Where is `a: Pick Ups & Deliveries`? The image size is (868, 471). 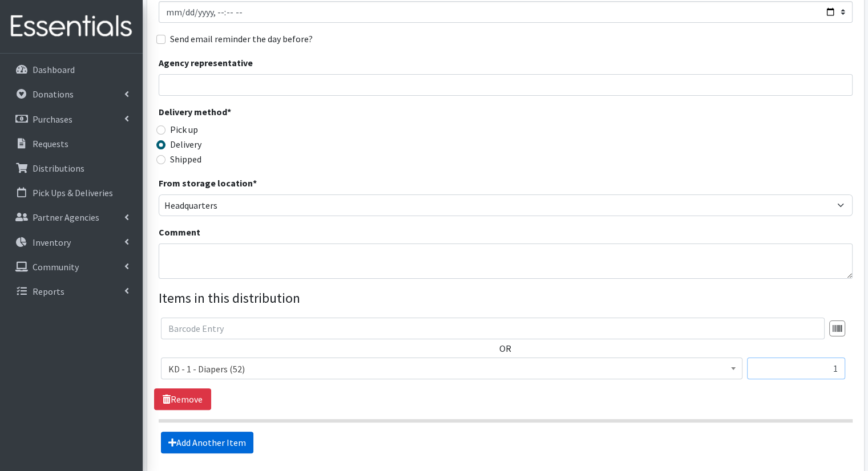
a: Pick Ups & Deliveries is located at coordinates (71, 193).